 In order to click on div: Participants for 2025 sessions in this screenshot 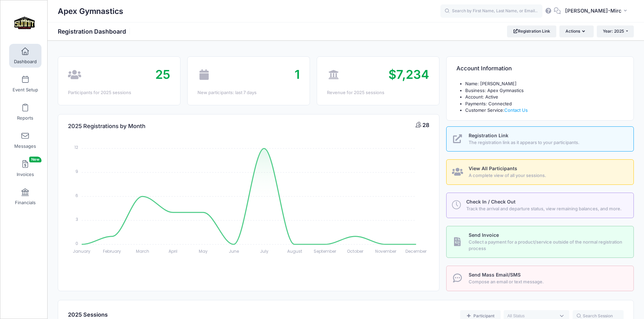, I will do `click(119, 92)`.